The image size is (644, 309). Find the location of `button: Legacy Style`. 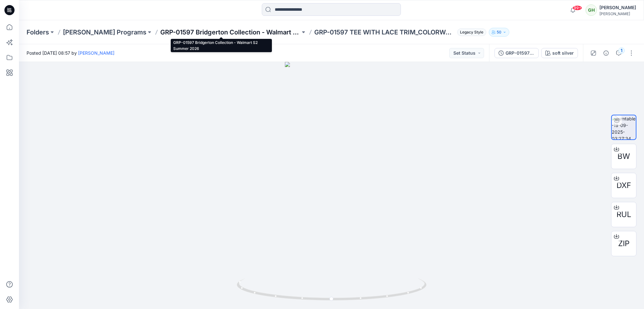

button: Legacy Style is located at coordinates (471, 32).